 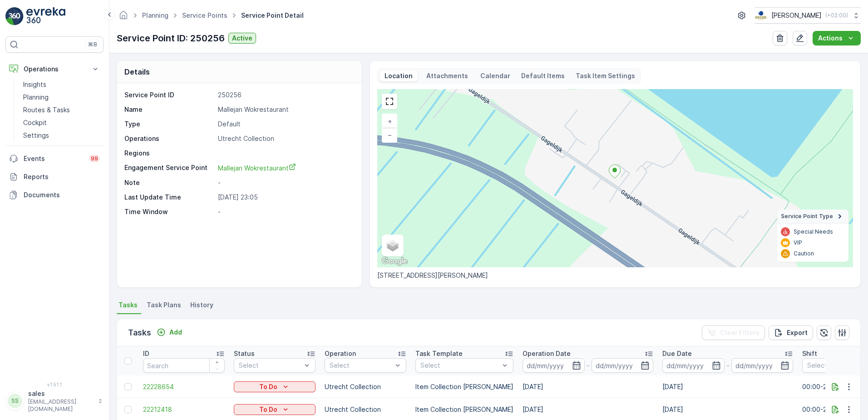 I want to click on button: Actions, so click(x=837, y=38).